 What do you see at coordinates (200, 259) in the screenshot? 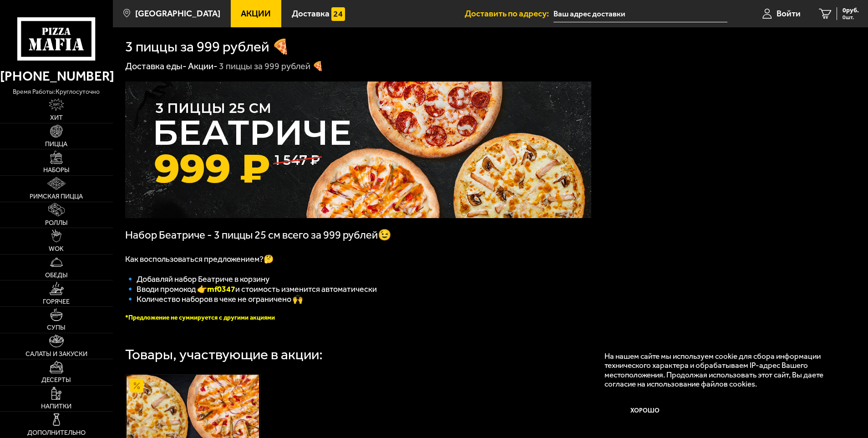
I see `span: Как воспользоваться предложением?🤔` at bounding box center [200, 259].